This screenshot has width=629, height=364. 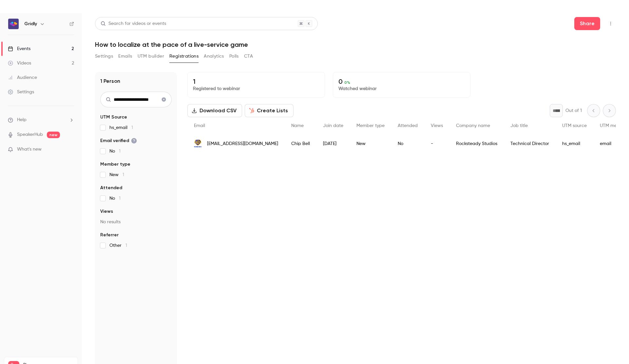 What do you see at coordinates (184, 56) in the screenshot?
I see `button: Registrations` at bounding box center [184, 56].